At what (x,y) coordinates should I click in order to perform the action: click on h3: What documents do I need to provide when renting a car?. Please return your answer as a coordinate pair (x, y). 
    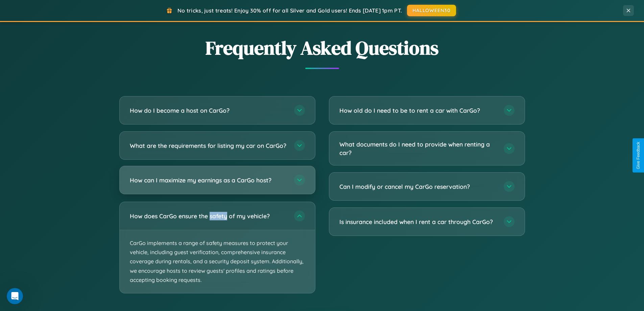
    Looking at the image, I should click on (418, 148).